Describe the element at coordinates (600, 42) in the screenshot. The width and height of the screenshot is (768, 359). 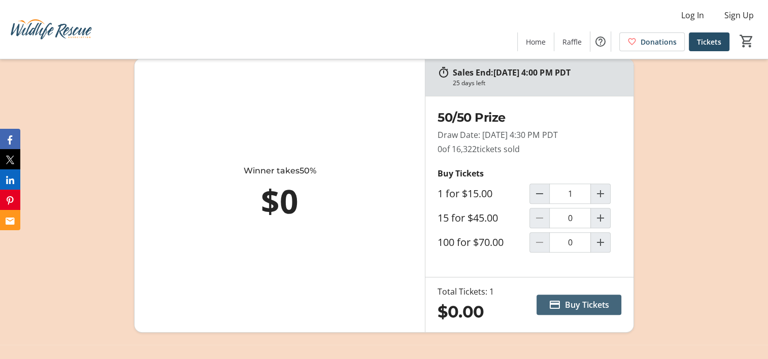
I see `button: Help` at that location.